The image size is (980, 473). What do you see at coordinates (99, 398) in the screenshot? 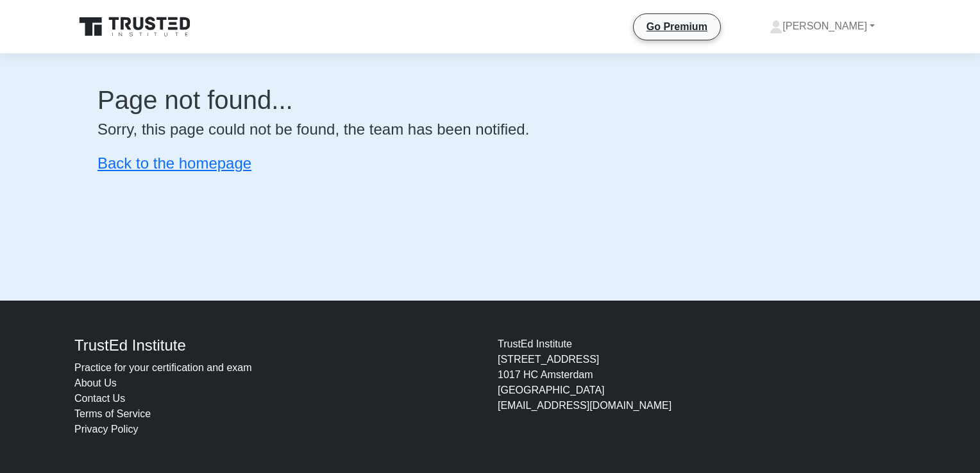
I see `a: Contact Us` at bounding box center [99, 398].